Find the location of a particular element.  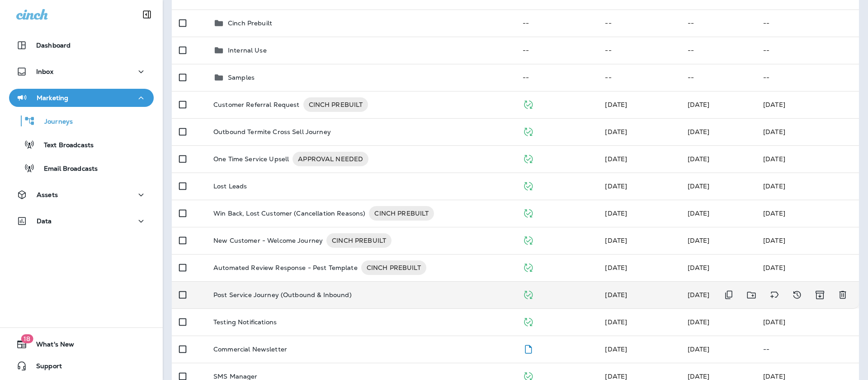

span: Draft is located at coordinates (528, 348).